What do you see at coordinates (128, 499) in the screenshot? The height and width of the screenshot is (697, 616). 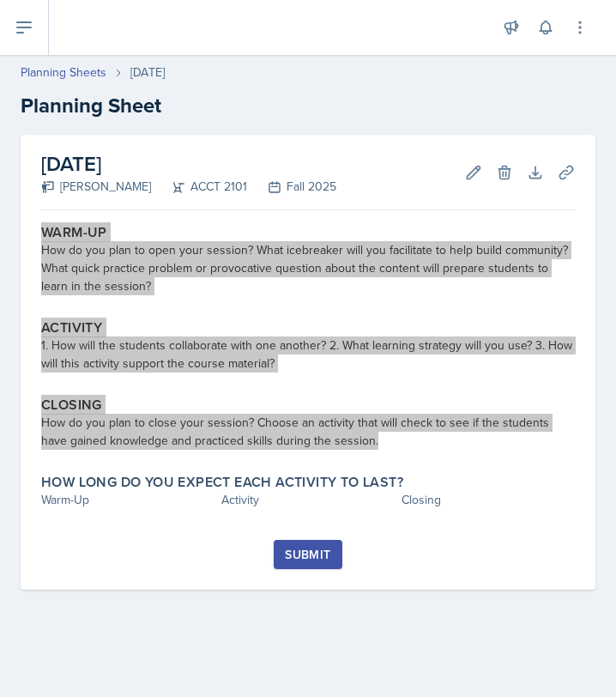 I see `div: Warm-Up` at bounding box center [128, 499].